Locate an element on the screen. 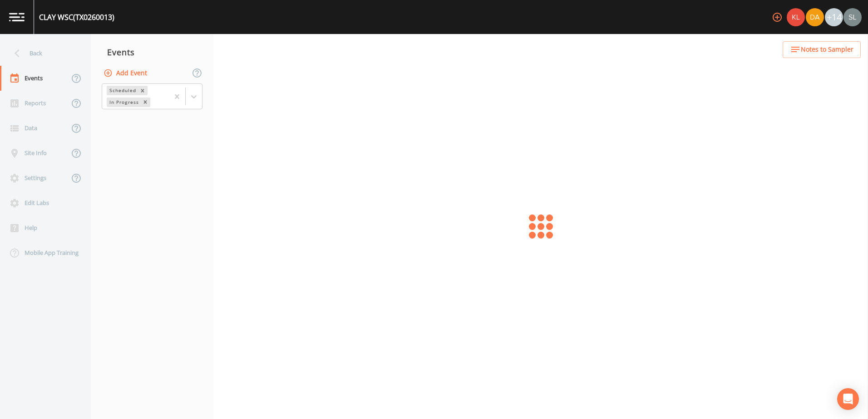  img: a84961a0472e9debc750dd08a004988d is located at coordinates (815, 17).